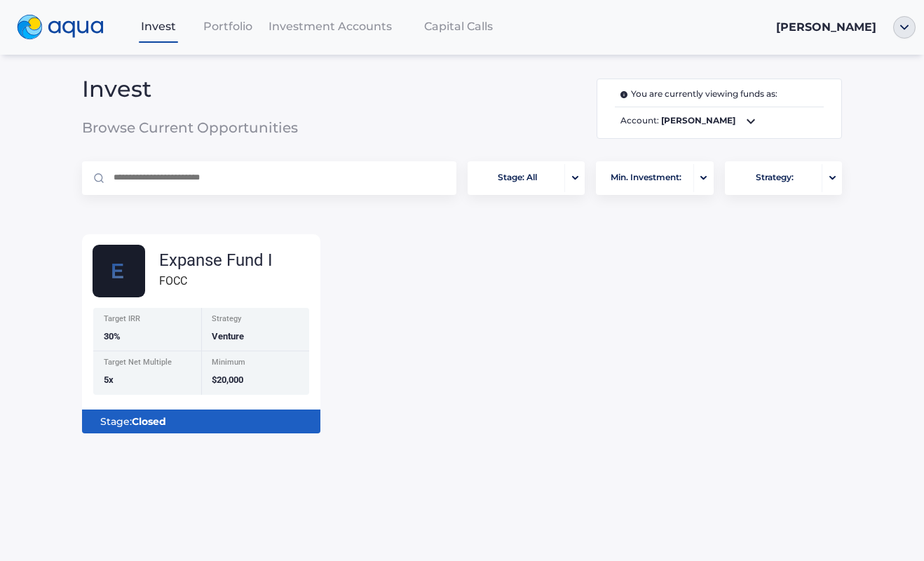 The width and height of the screenshot is (924, 561). What do you see at coordinates (654, 178) in the screenshot?
I see `button: Min. Investment:portfolio-arrow` at bounding box center [654, 178].